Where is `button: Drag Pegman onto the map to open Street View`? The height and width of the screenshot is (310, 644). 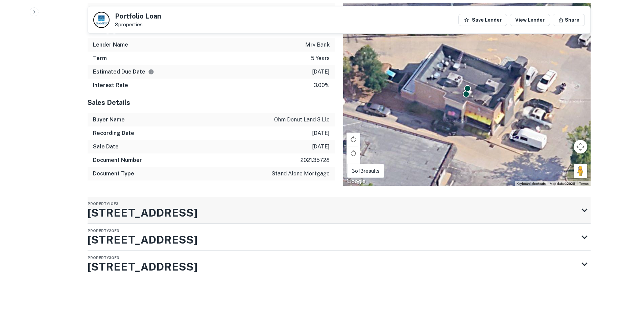 button: Drag Pegman onto the map to open Street View is located at coordinates (580, 171).